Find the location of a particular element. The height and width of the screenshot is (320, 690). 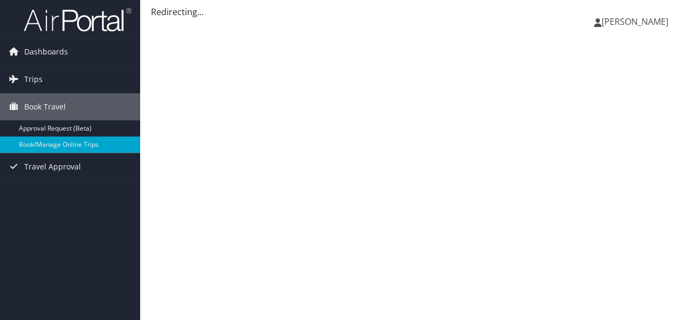

span: Travel Approval is located at coordinates (52, 167).